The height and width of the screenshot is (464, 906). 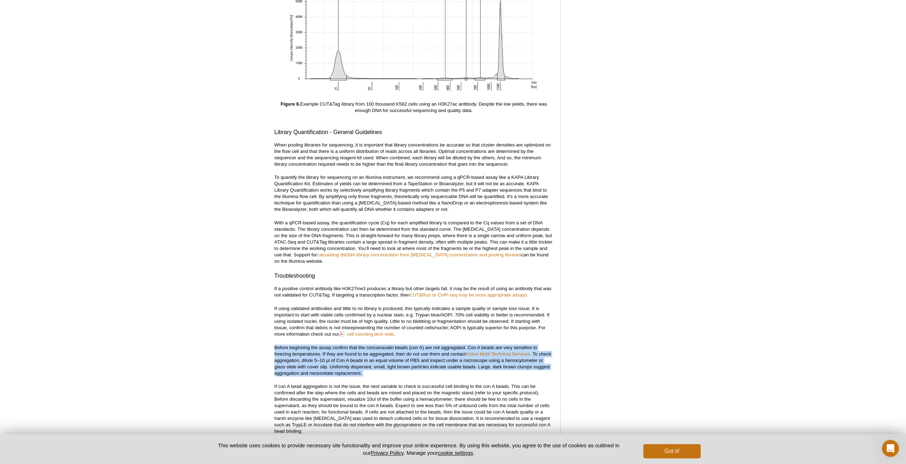 I want to click on h3: Troubleshooting, so click(x=414, y=276).